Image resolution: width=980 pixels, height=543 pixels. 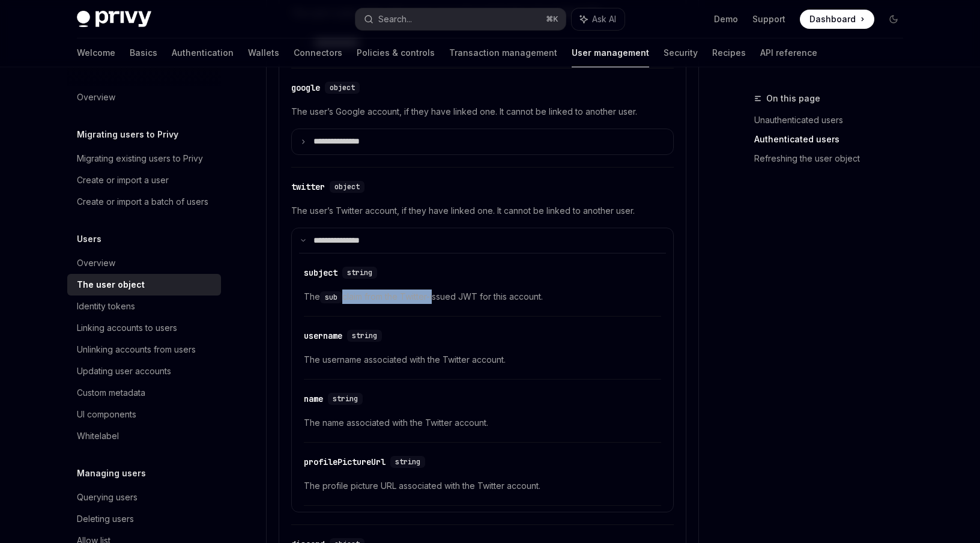 What do you see at coordinates (144, 159) in the screenshot?
I see `a: Migrating existing users to Privy` at bounding box center [144, 159].